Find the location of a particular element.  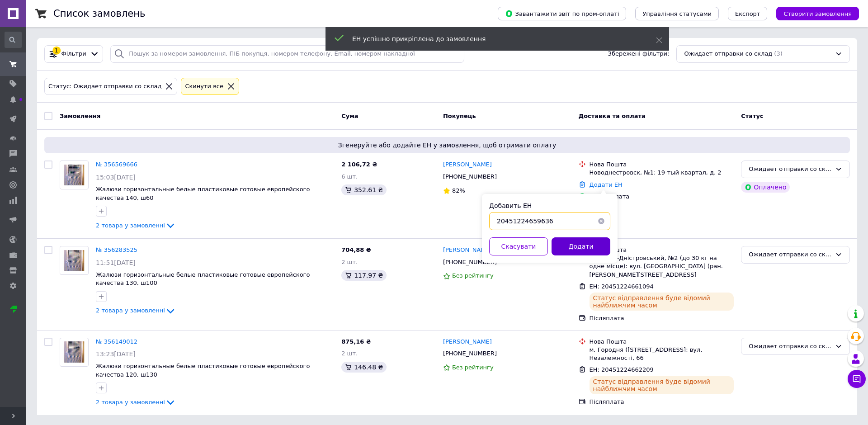

span: Замовлення is located at coordinates (80, 115).